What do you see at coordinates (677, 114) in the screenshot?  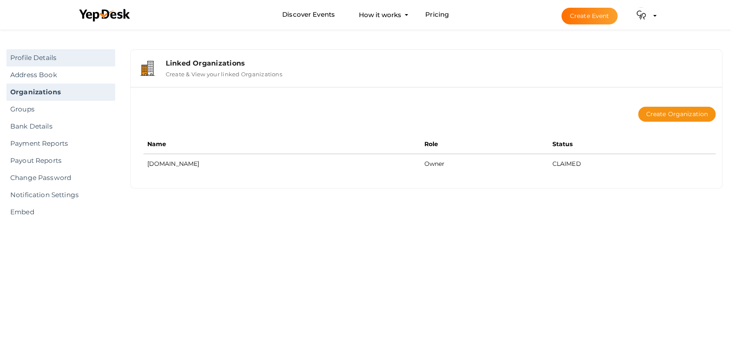 I see `button: Create Organization` at bounding box center [677, 114].